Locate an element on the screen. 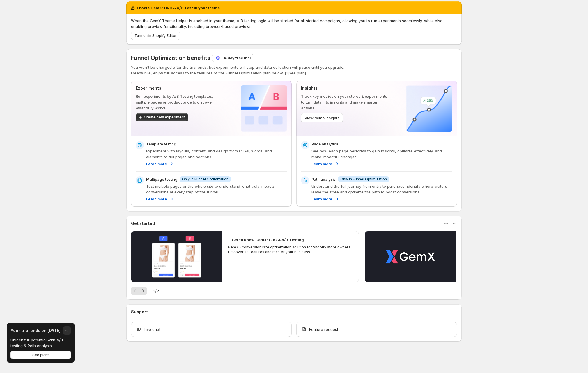 This screenshot has height=373, width=588. p: Experiments is located at coordinates (179, 88).